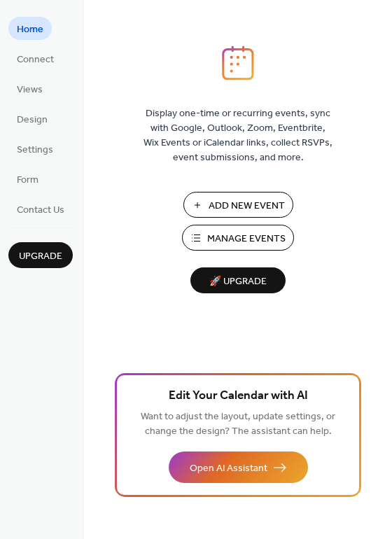 The image size is (392, 539). I want to click on a: Settings, so click(35, 149).